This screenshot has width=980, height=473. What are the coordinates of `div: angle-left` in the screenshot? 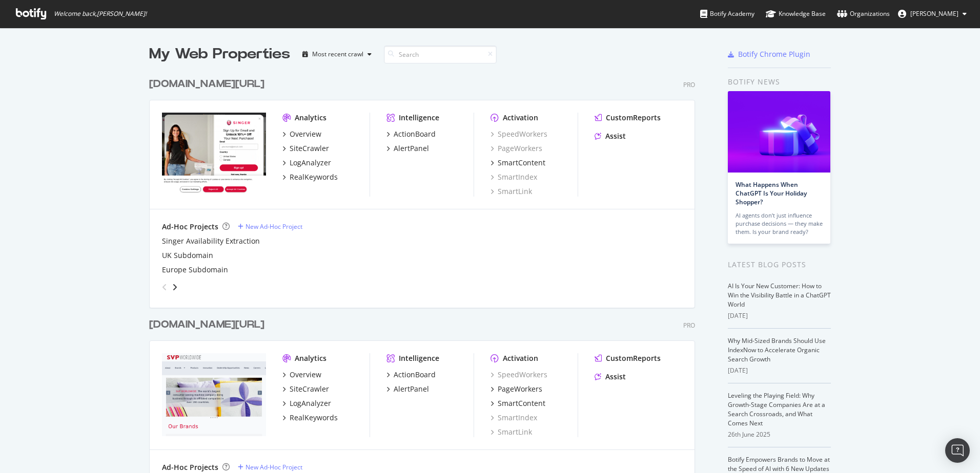 It's located at (165, 287).